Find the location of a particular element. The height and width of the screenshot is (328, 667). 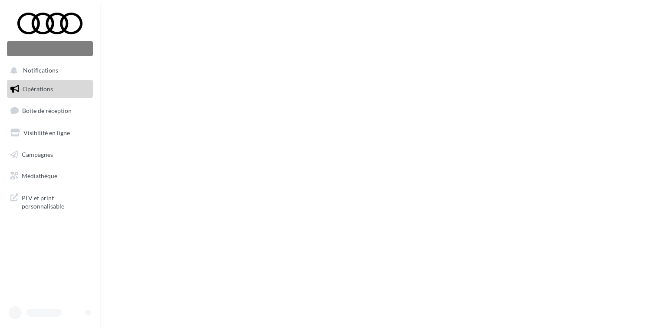

span: PLV et print personnalisable is located at coordinates (56, 201).